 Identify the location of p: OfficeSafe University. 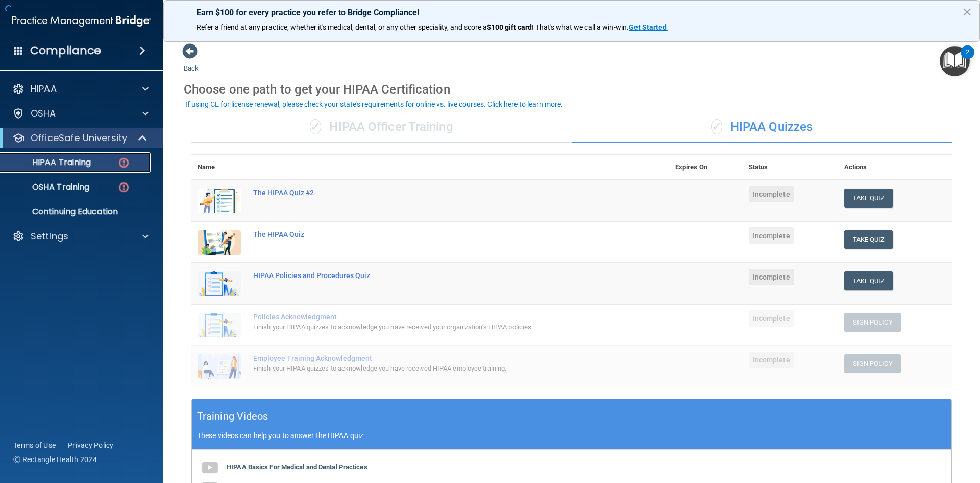
(78, 138).